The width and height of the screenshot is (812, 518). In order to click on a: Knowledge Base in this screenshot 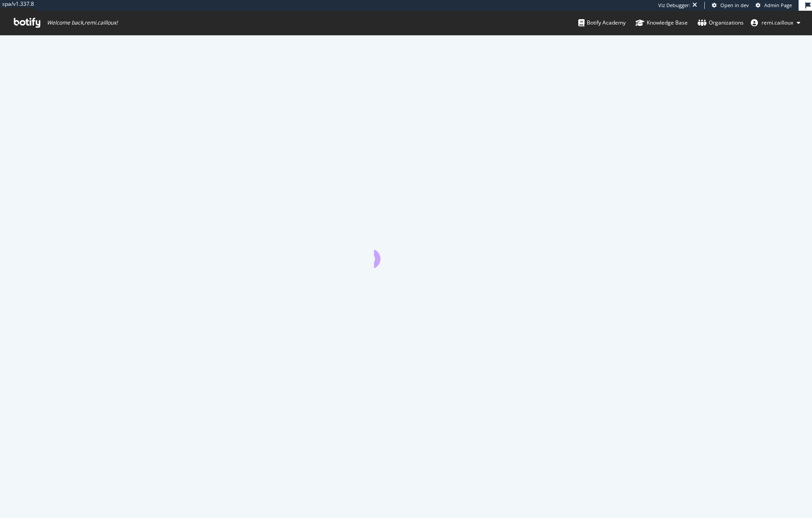, I will do `click(662, 23)`.